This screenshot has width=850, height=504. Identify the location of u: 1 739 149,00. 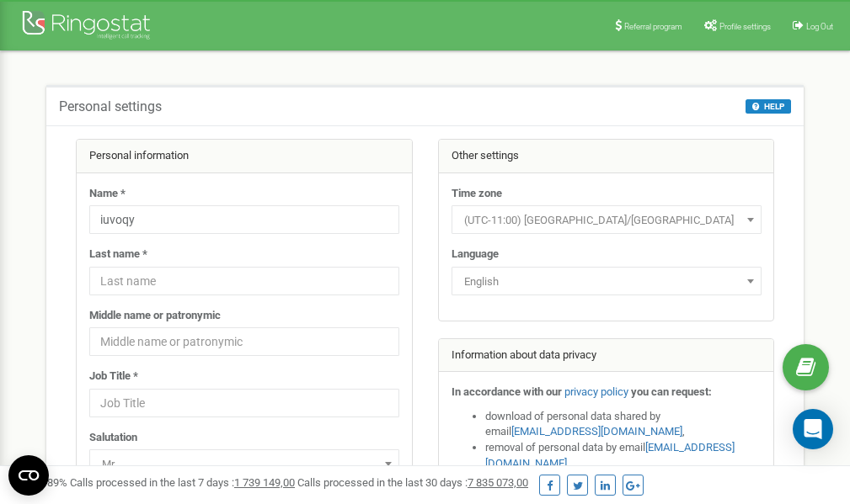
(264, 482).